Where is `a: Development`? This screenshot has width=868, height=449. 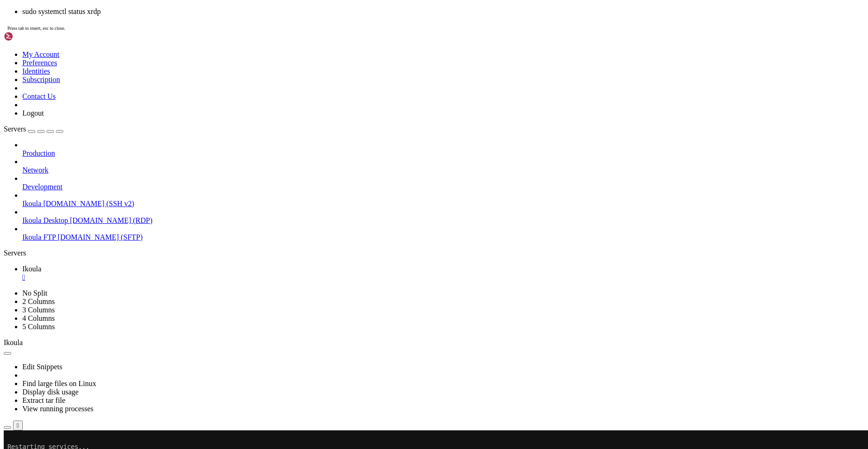
a: Development is located at coordinates (443, 187).